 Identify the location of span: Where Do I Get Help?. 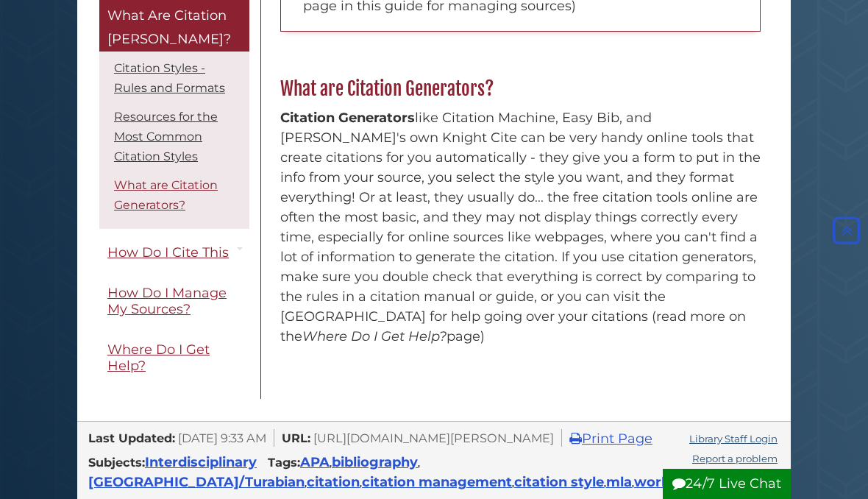
(158, 358).